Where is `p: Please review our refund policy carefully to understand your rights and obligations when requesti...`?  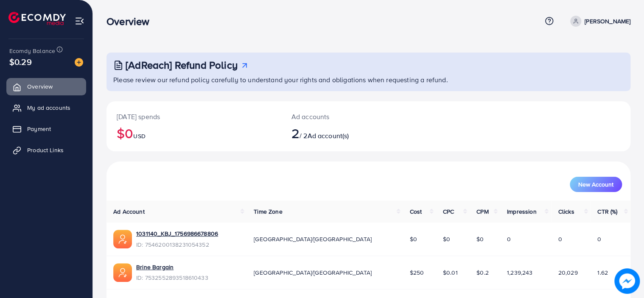 p: Please review our refund policy carefully to understand your rights and obligations when requesti... is located at coordinates (369, 80).